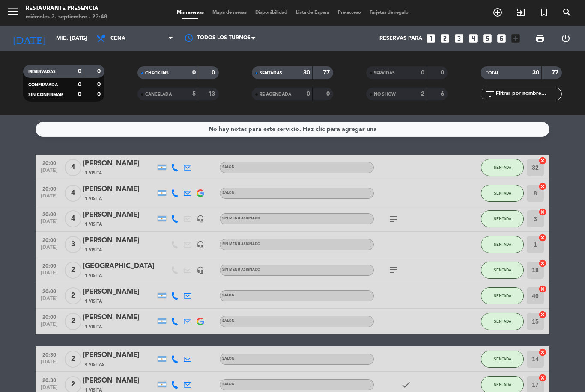 The image size is (585, 392). What do you see at coordinates (498, 12) in the screenshot?
I see `span: RESERVAR MESA` at bounding box center [498, 12].